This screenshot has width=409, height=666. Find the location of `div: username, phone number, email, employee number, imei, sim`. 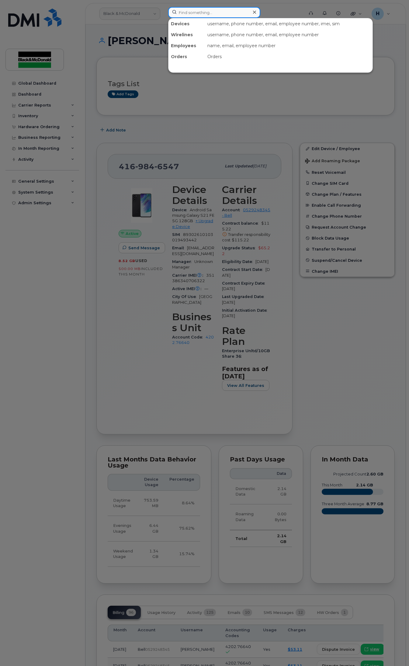

div: username, phone number, email, employee number, imei, sim is located at coordinates (289, 24).